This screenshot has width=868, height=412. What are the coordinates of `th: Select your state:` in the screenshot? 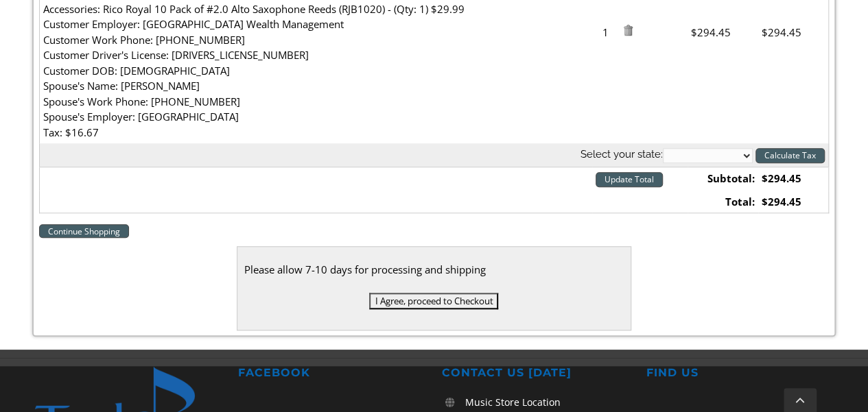 It's located at (434, 155).